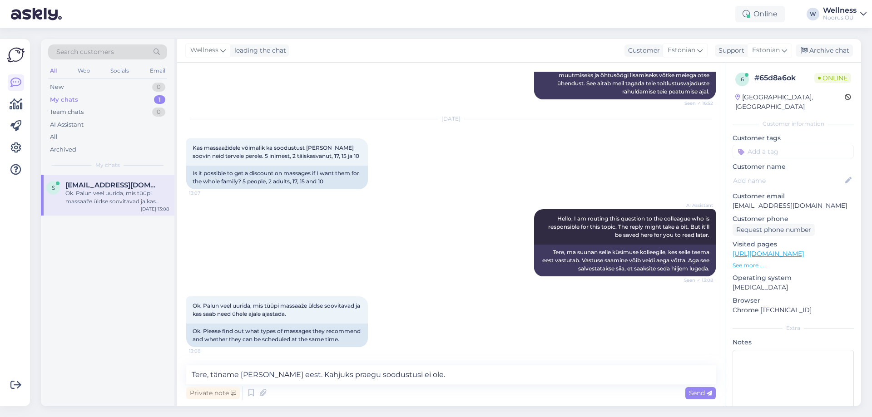  I want to click on div: AI Assistant, so click(67, 125).